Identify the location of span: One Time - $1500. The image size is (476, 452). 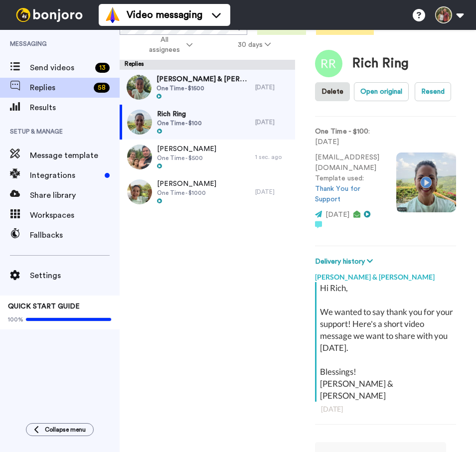
(204, 88).